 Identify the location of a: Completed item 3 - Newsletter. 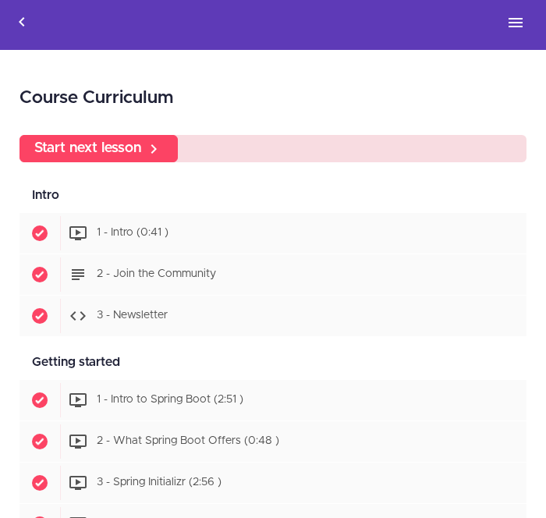
(273, 316).